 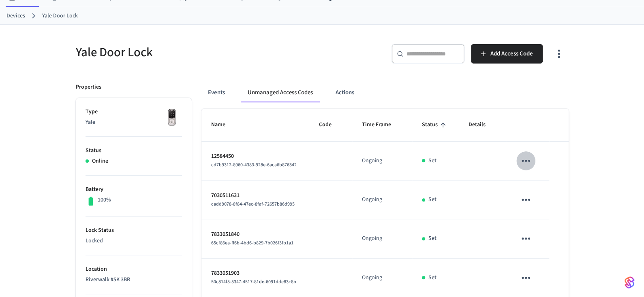 I want to click on span: cd7b9312-8960-4383-928e-6aca6b876342, so click(x=254, y=165).